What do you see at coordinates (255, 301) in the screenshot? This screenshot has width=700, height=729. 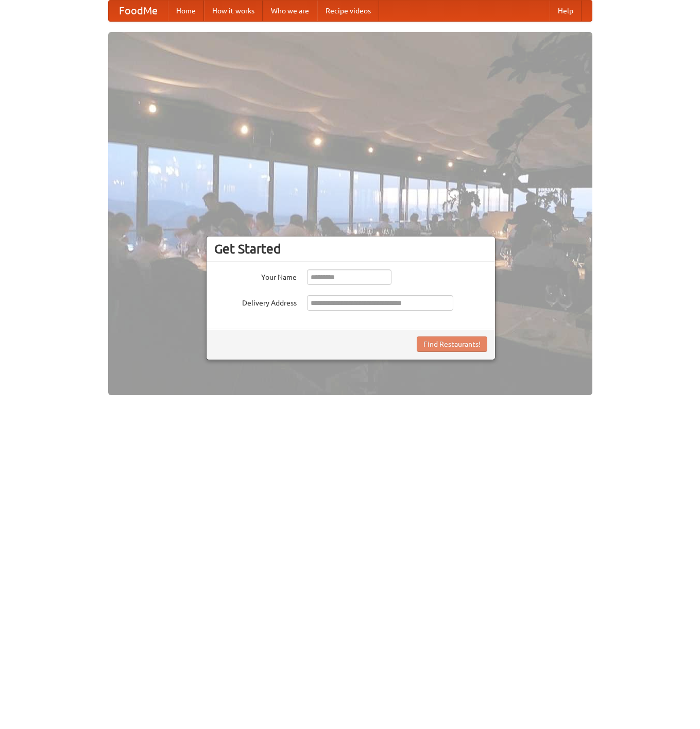 I see `label: Delivery Address` at bounding box center [255, 301].